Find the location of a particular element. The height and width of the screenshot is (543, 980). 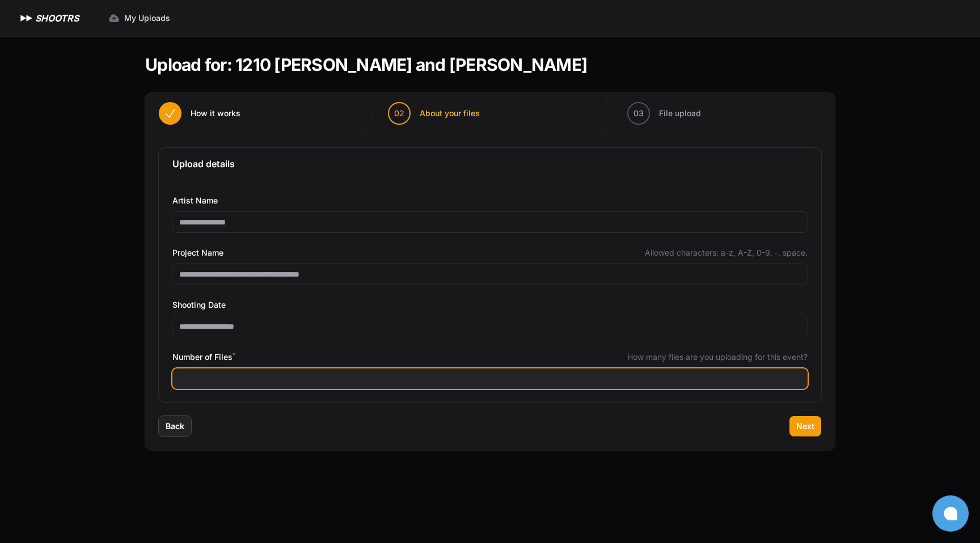

h1: SHOOTRS is located at coordinates (57, 18).